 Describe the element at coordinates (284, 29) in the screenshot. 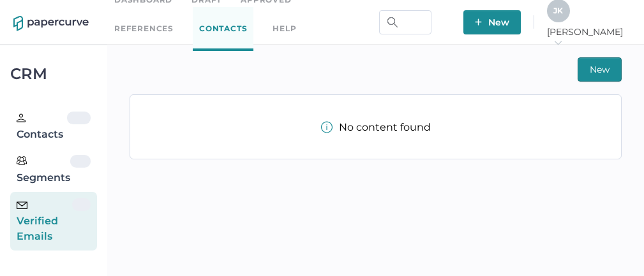

I see `div: help` at that location.